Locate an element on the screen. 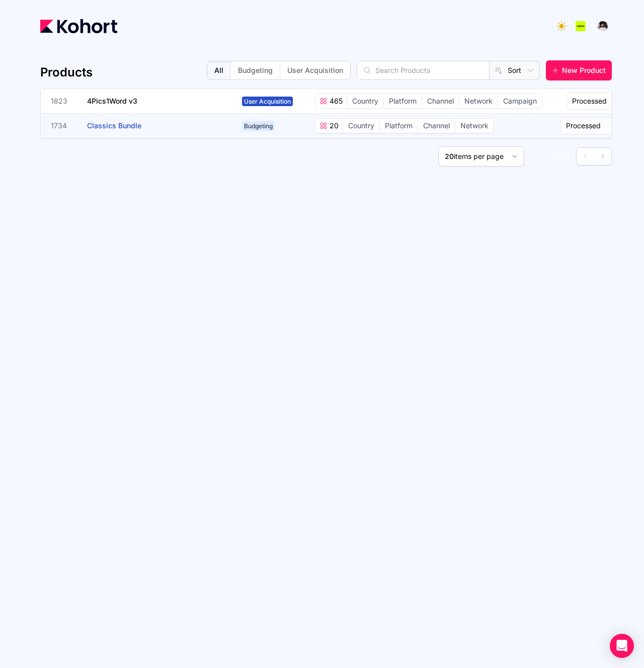 This screenshot has width=644, height=668. input: Search Products is located at coordinates (423, 70).